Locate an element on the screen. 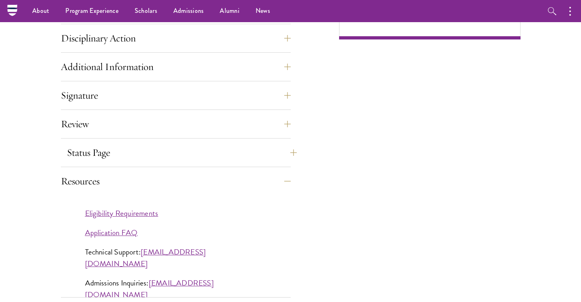 This screenshot has width=581, height=302. button: Additional Information is located at coordinates (176, 67).